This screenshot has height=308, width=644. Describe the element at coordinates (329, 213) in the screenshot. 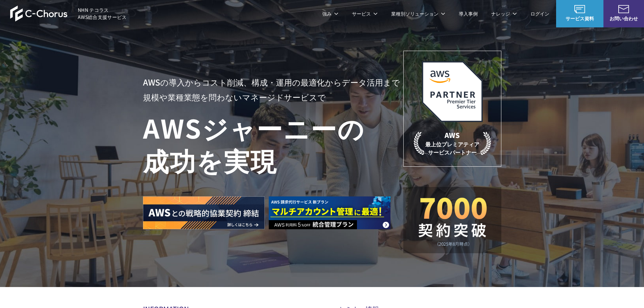

I see `a: AWS請求代行サービス 統合管理プラン` at that location.